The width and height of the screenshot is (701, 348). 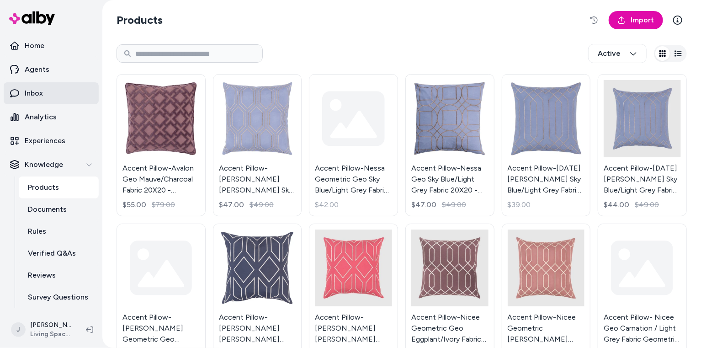 I want to click on p: Agents, so click(x=37, y=69).